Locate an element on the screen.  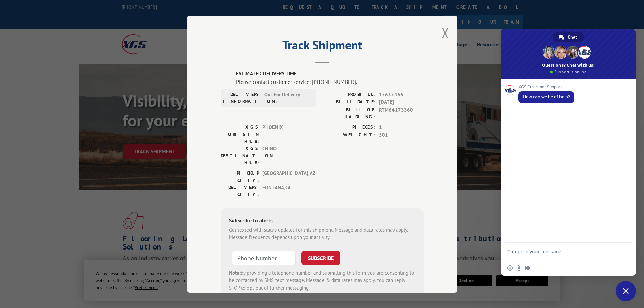
div: Chat is located at coordinates (568, 37).